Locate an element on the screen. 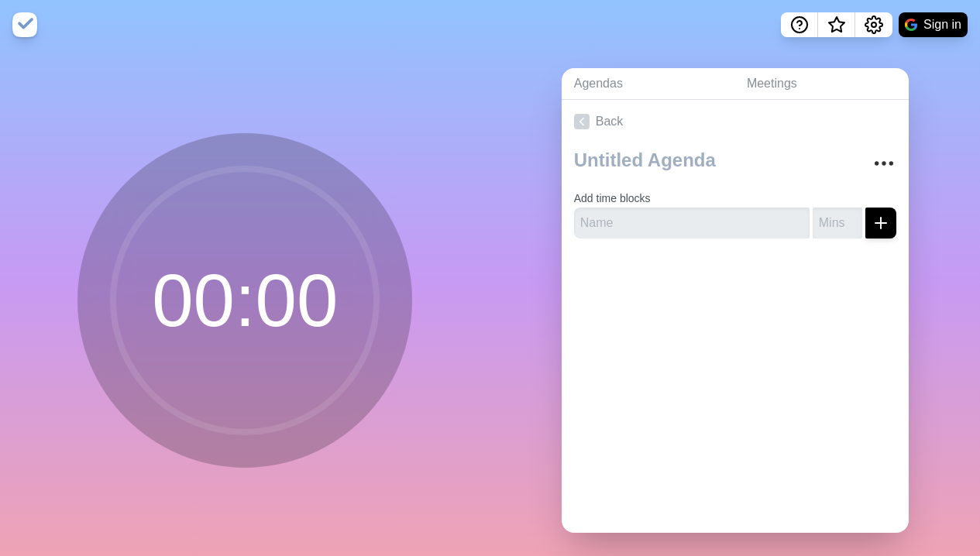 This screenshot has width=980, height=556. a: Meetings is located at coordinates (821, 83).